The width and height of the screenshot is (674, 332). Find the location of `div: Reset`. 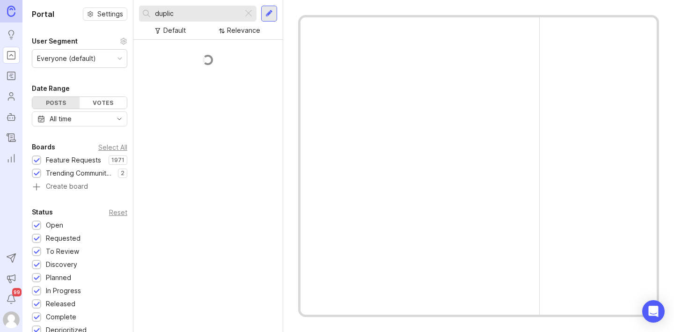

div: Reset is located at coordinates (118, 212).